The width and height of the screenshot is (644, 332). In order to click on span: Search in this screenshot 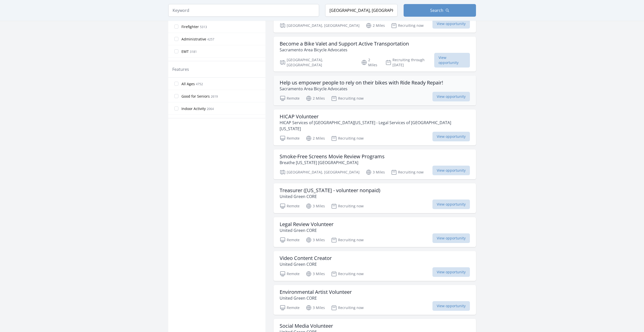, I will do `click(437, 10)`.